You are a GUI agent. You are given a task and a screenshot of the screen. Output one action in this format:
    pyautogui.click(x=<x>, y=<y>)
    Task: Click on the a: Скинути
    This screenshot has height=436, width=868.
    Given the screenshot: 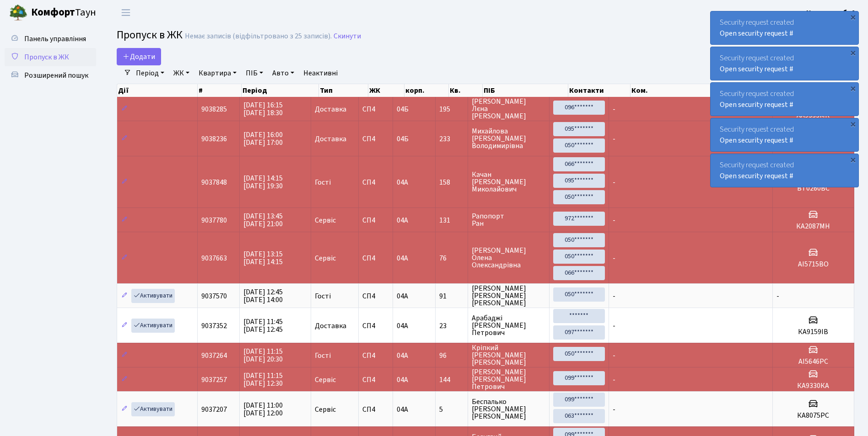 What is the action you would take?
    pyautogui.click(x=347, y=36)
    